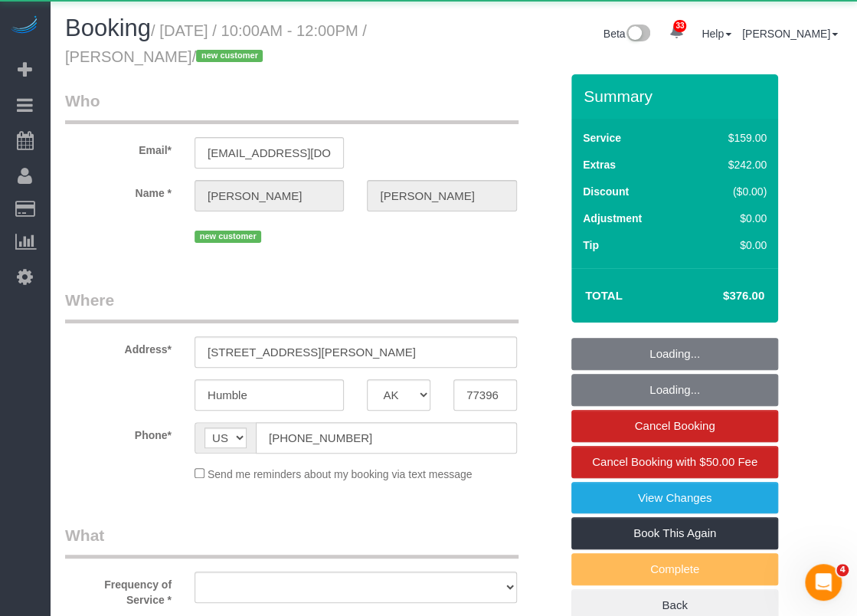 This screenshot has width=857, height=616. Describe the element at coordinates (269, 152) in the screenshot. I see `input: Email*` at that location.